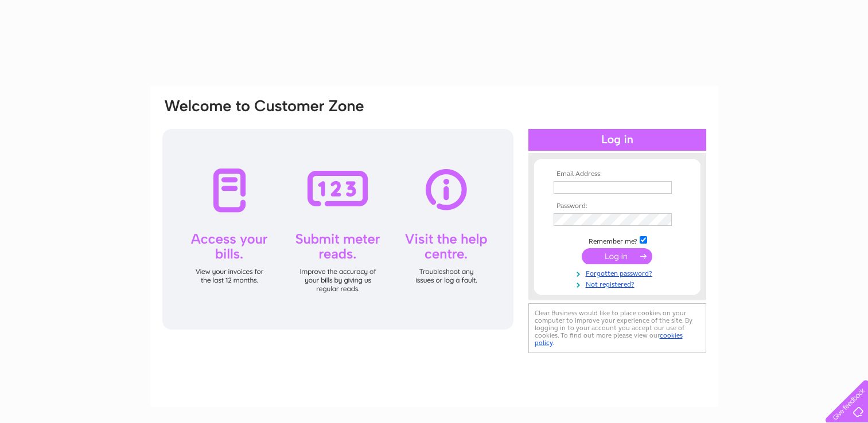 The height and width of the screenshot is (423, 868). Describe the element at coordinates (617, 174) in the screenshot. I see `th: Email Address:` at that location.